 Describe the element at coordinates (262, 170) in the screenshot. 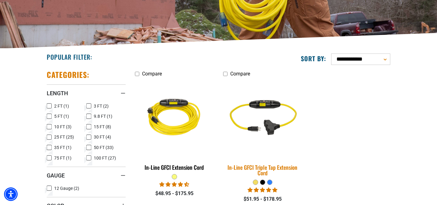

I see `div: In-Line GFCI Triple Tap Extension Cord` at that location.